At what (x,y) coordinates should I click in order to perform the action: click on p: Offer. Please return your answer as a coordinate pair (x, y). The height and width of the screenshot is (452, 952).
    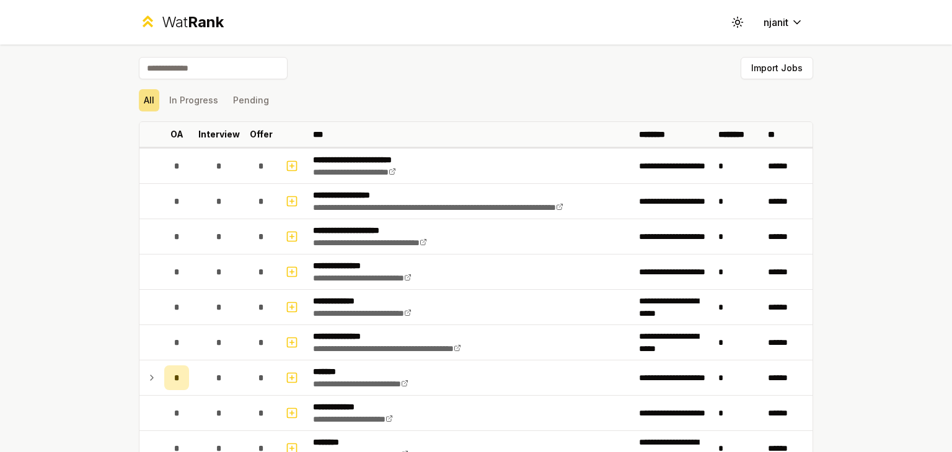
    Looking at the image, I should click on (261, 135).